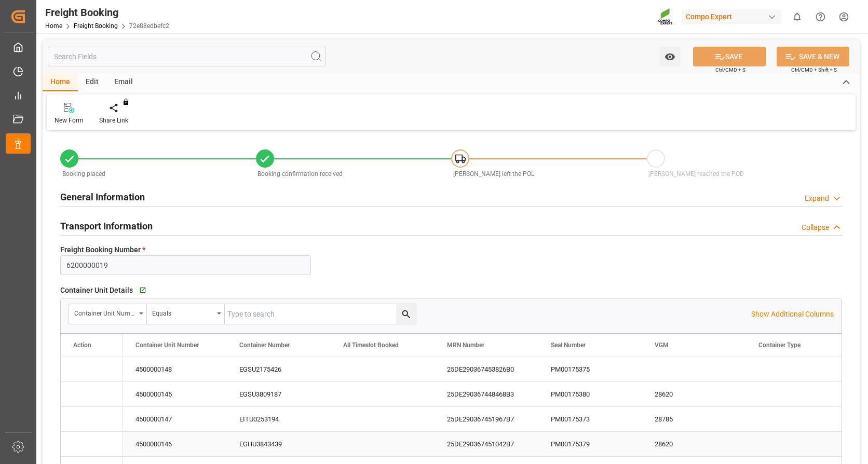 The height and width of the screenshot is (464, 868). I want to click on span: All Timeslot Booked, so click(371, 345).